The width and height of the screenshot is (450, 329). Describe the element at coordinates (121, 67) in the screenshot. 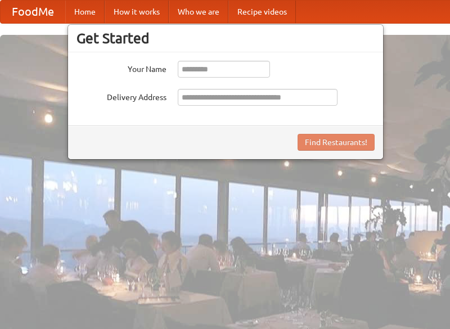

I see `label: Your Name` at that location.